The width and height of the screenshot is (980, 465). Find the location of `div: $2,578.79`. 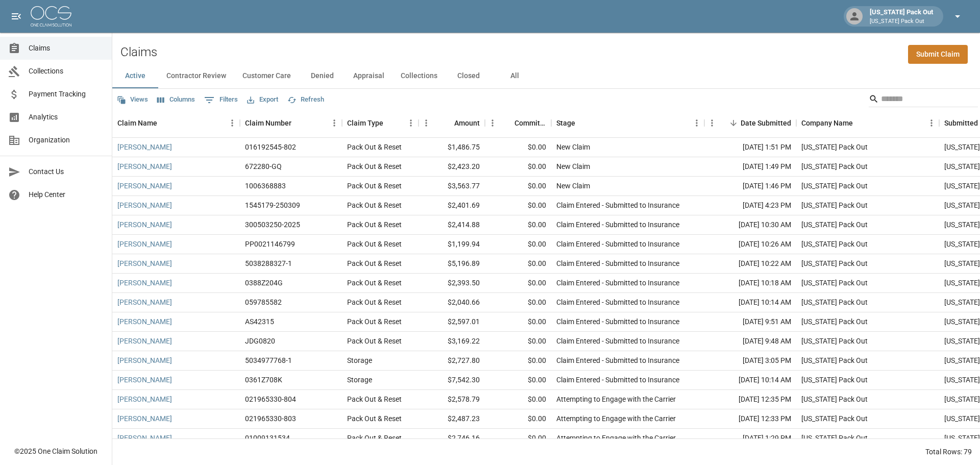

div: $2,578.79 is located at coordinates (452, 400).